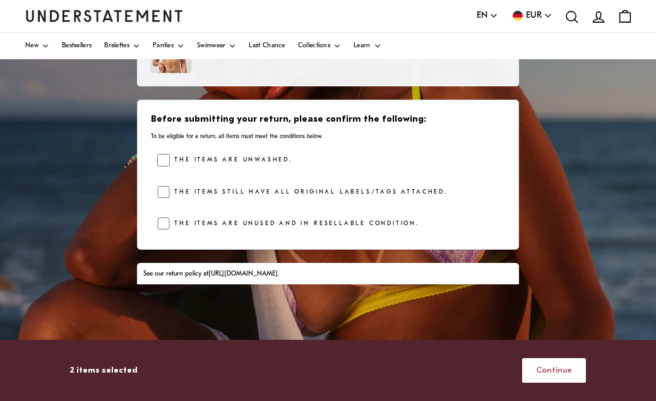  I want to click on span: Panties, so click(163, 46).